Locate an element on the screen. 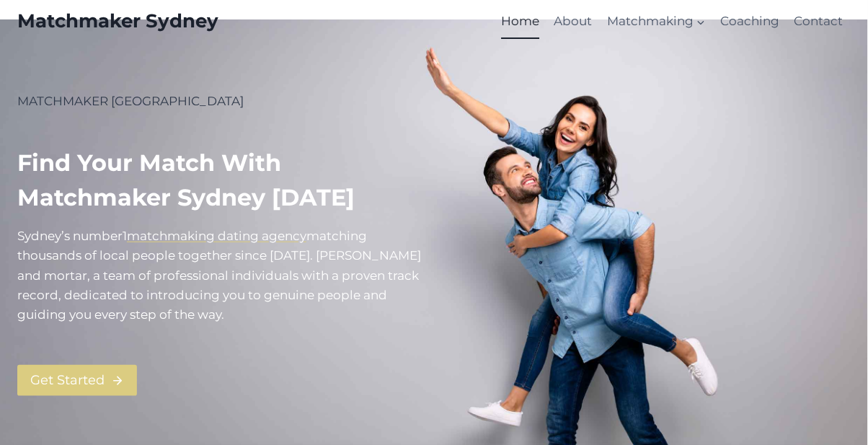  a: Contact is located at coordinates (819, 21).